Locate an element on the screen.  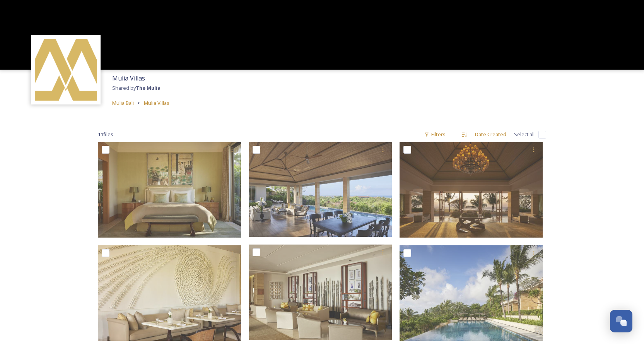
a: Mulia Villas is located at coordinates (157, 103).